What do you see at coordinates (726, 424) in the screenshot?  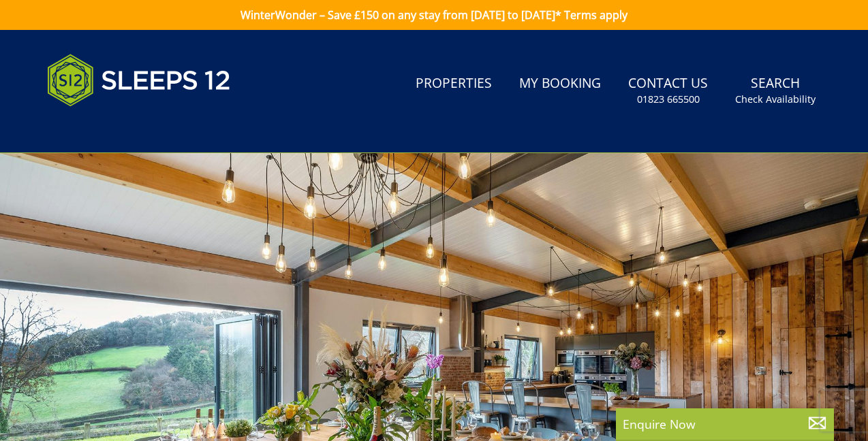 I see `p: Enquire Now` at bounding box center [726, 424].